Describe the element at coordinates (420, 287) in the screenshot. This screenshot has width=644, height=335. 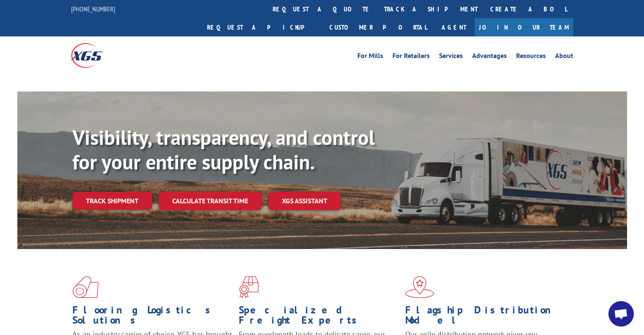
I see `img: xgs-icon-flagship-distribution-model-red` at that location.